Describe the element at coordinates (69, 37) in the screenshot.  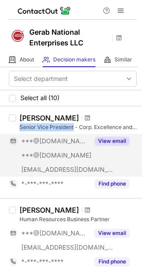
I see `h1: Gerab National Enterprises LLC` at that location.